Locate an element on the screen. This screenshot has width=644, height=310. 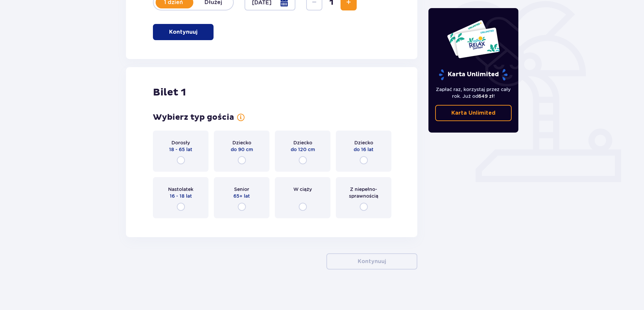
p: do 90 cm is located at coordinates (242, 150).